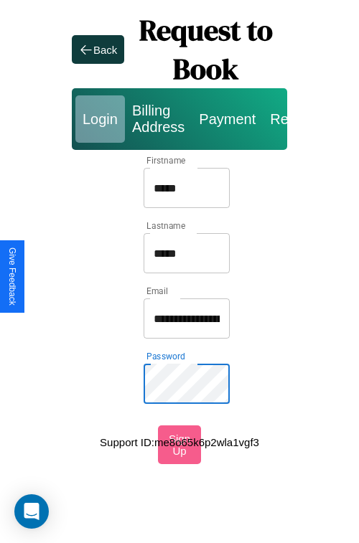 This screenshot has width=359, height=543. What do you see at coordinates (98, 50) in the screenshot?
I see `button: Back` at bounding box center [98, 50].